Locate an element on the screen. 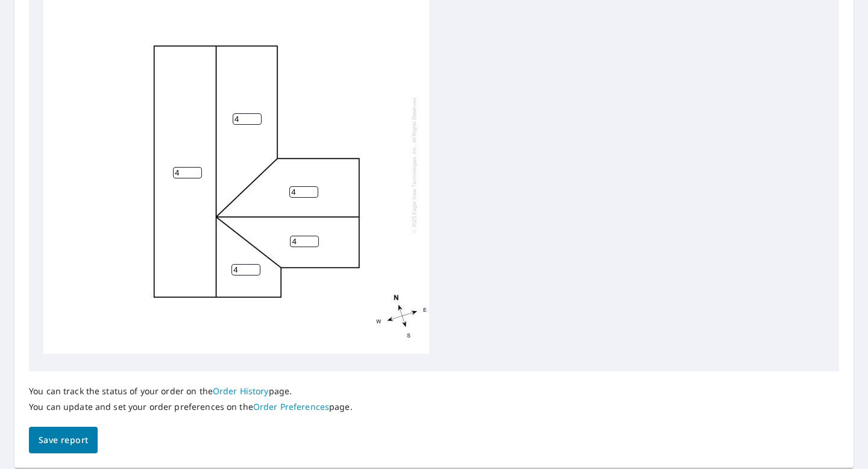  p: You can update and set your order preferences on the page. is located at coordinates (190, 406).